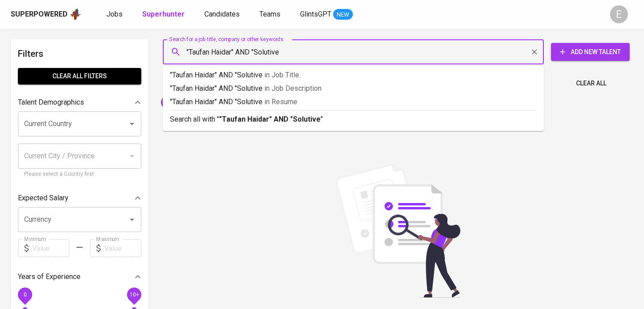  Describe the element at coordinates (46, 14) in the screenshot. I see `a: Superpoweredapp logo` at that location.